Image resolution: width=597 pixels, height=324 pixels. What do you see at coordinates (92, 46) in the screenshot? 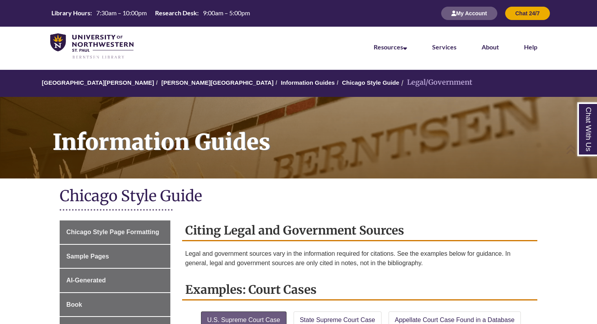
I see `img: UNWSP Library Logo` at bounding box center [92, 46].